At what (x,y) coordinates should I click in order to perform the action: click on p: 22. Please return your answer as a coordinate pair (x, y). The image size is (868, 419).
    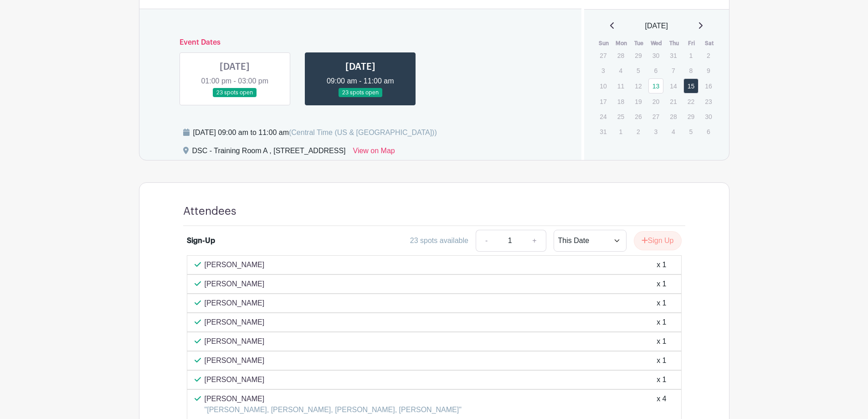
    Looking at the image, I should click on (691, 101).